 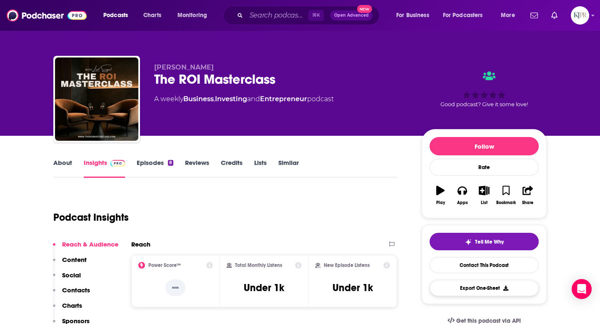 What do you see at coordinates (508, 15) in the screenshot?
I see `span: More` at bounding box center [508, 15].